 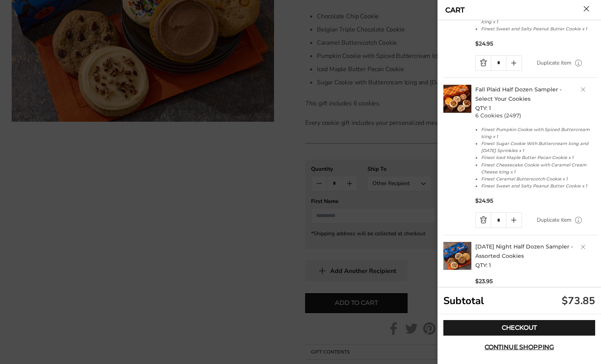 What do you see at coordinates (484, 281) in the screenshot?
I see `span: $23.95` at bounding box center [484, 281].